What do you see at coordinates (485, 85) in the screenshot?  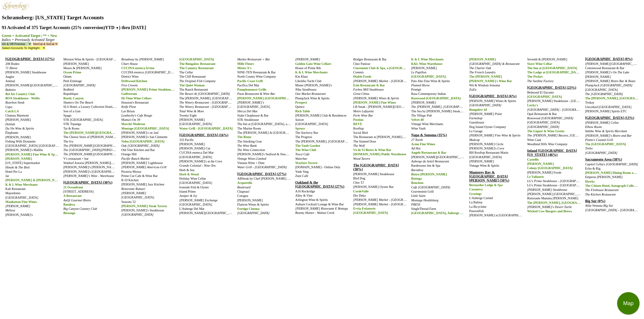 I see `span: Wit & Wisdom Sonoma` at bounding box center [485, 85].